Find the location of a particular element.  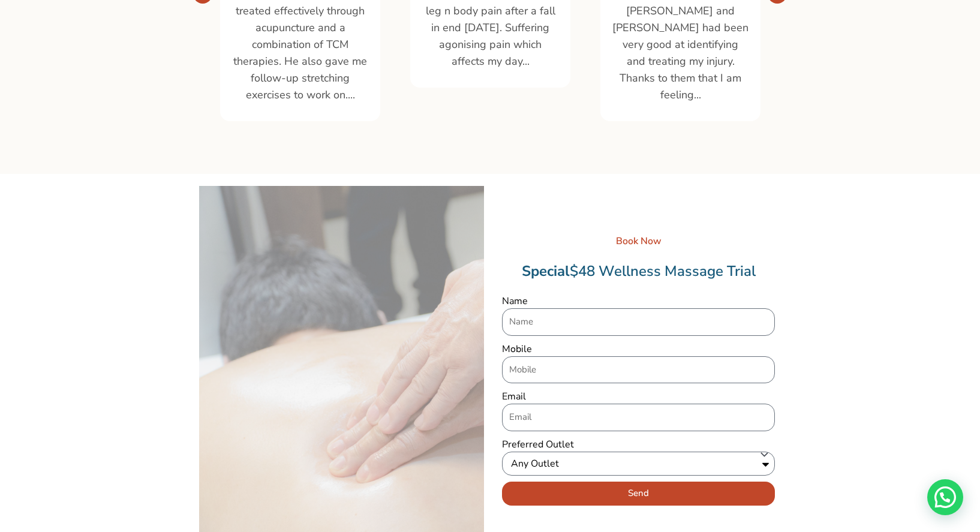

b: Special is located at coordinates (546, 271).